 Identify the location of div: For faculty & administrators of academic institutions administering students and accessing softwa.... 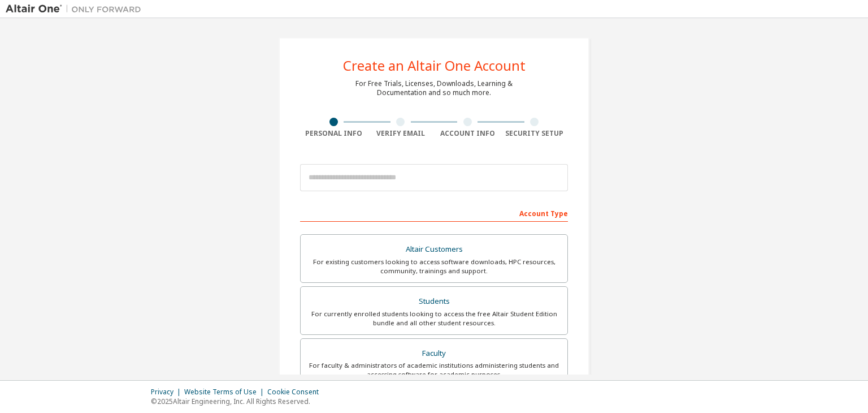
(434, 369).